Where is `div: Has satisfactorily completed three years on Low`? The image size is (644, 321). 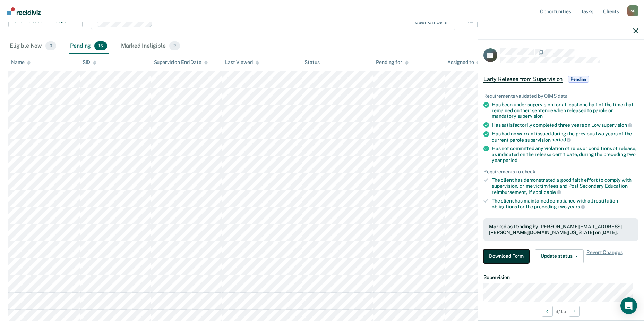 div: Has satisfactorily completed three years on Low is located at coordinates (565, 125).